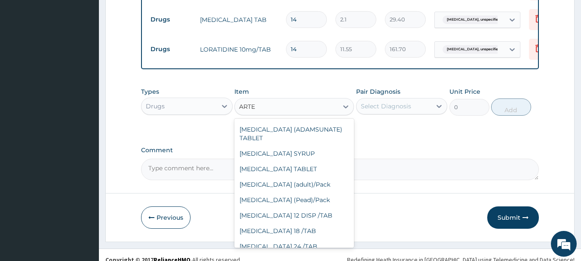 The image size is (581, 261). I want to click on label: Unit Price, so click(465, 92).